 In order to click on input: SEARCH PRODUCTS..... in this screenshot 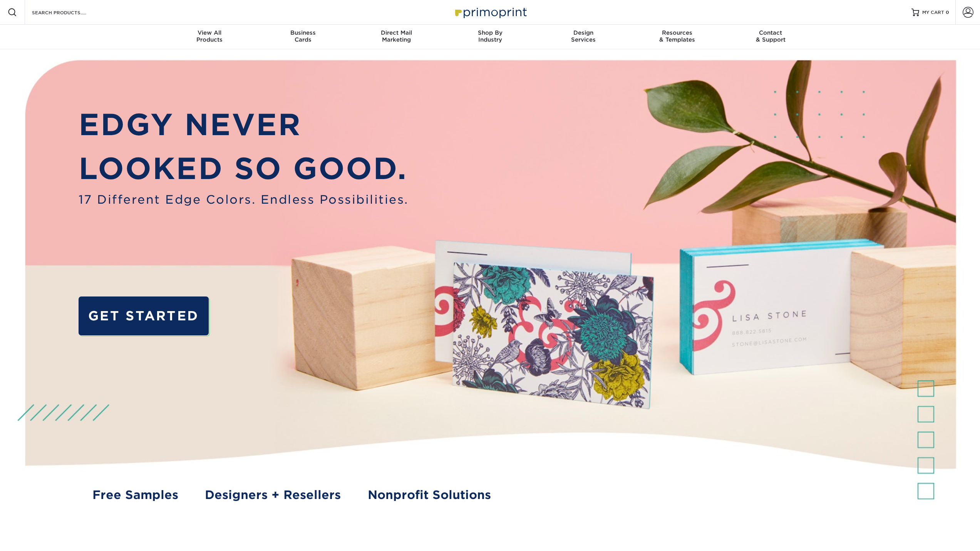, I will do `click(69, 13)`.